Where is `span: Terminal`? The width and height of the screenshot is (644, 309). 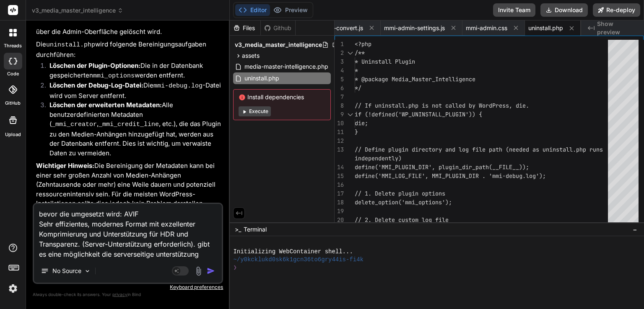 span: Terminal is located at coordinates (255, 230).